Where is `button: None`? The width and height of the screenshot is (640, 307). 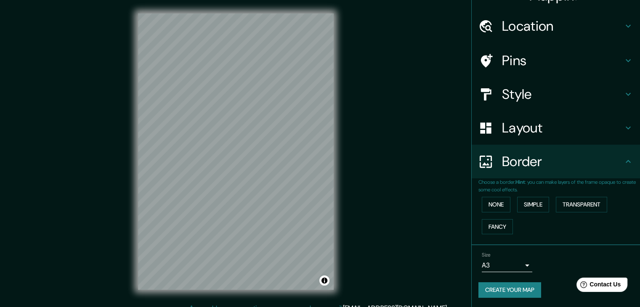
button: None is located at coordinates (496, 205).